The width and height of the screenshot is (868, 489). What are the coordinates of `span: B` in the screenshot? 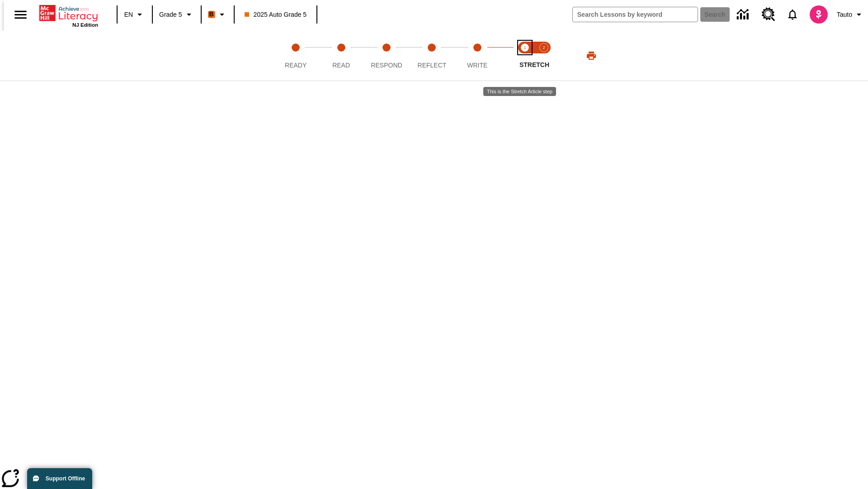 It's located at (212, 14).